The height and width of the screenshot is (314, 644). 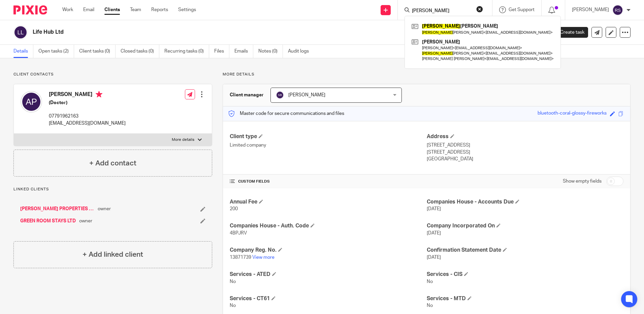 What do you see at coordinates (328, 137) in the screenshot?
I see `h4: Client type` at bounding box center [328, 137].